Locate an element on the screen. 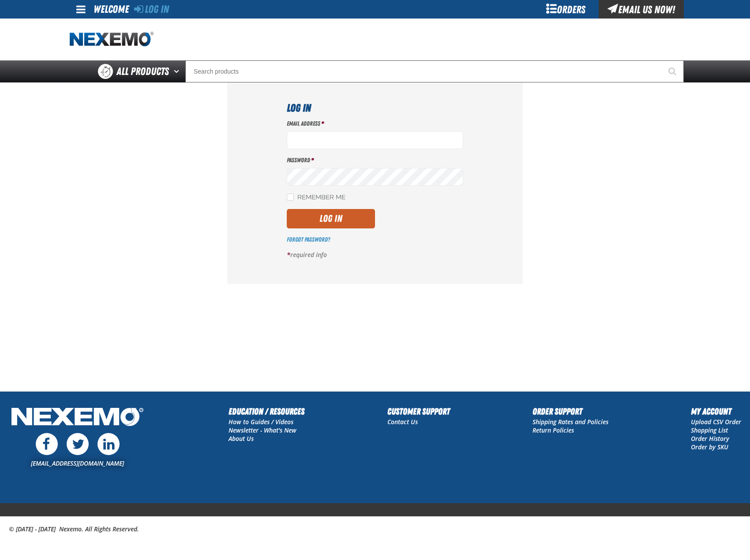 This screenshot has width=750, height=560. h2: My Account is located at coordinates (716, 412).